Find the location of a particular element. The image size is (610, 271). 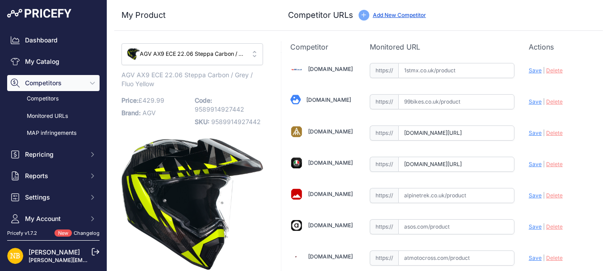

p: Competitor is located at coordinates (323, 47).